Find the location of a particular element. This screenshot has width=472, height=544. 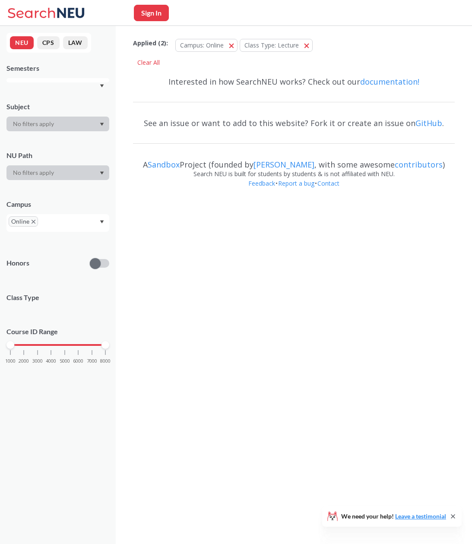

button: Class Type: Lecture is located at coordinates (276, 45).